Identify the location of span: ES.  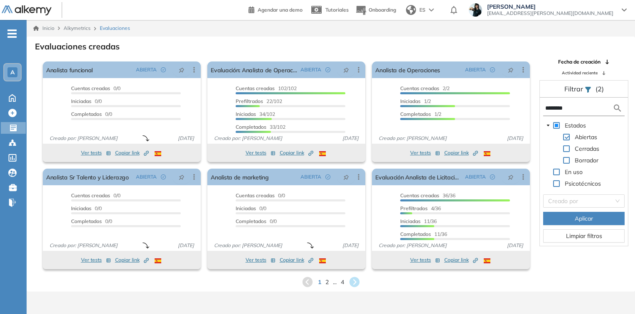
(422, 10).